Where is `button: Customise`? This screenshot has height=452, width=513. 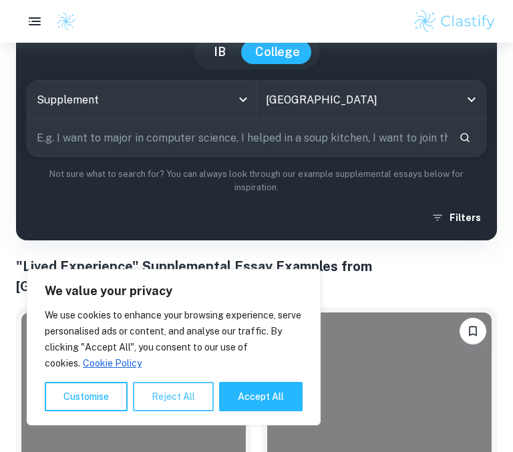
button: Customise is located at coordinates (86, 397).